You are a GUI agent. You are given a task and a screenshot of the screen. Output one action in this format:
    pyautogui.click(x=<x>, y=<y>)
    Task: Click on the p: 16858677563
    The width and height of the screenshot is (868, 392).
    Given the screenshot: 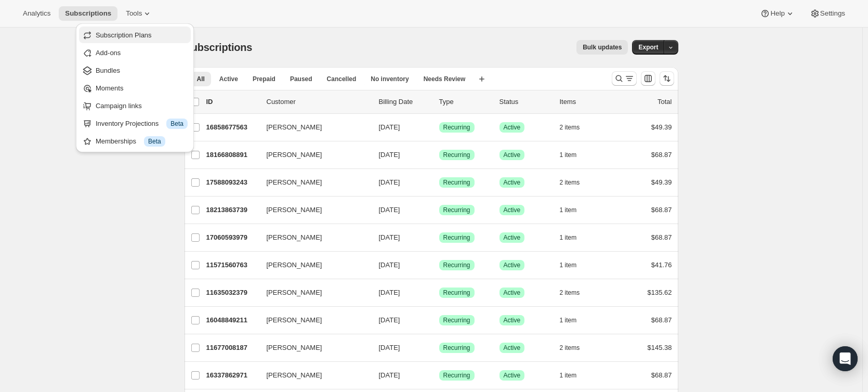 What is the action you would take?
    pyautogui.click(x=232, y=127)
    